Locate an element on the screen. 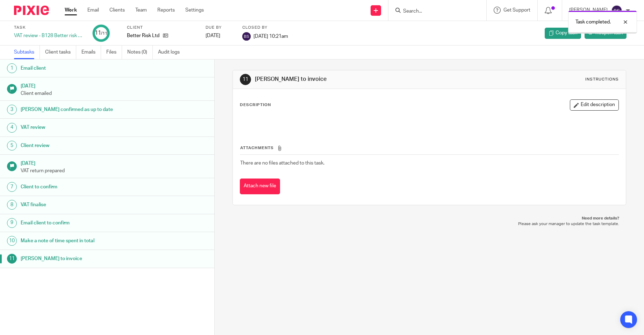 The width and height of the screenshot is (644, 335). div: 8 is located at coordinates (12, 205).